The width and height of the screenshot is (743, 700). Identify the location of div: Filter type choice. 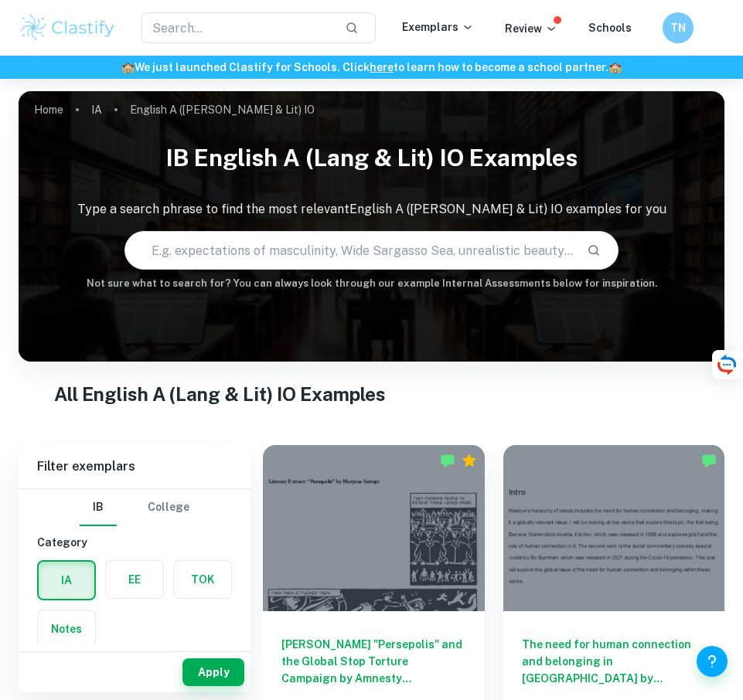
(135, 508).